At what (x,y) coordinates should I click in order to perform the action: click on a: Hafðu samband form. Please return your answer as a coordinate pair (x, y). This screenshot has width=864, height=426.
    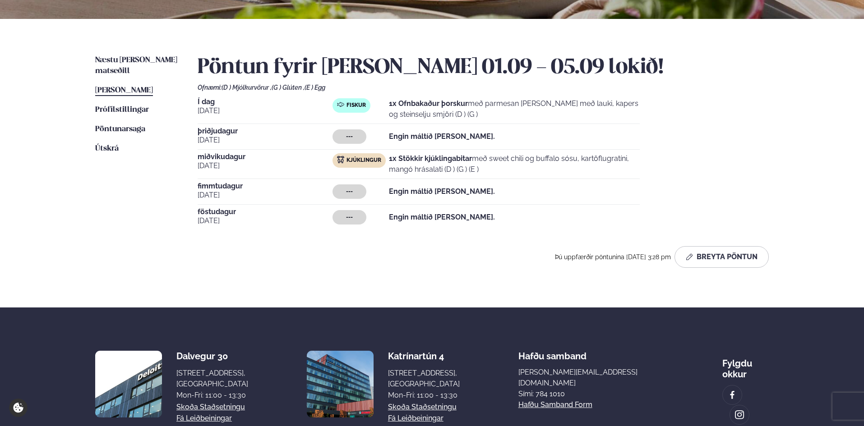
    Looking at the image, I should click on (556, 405).